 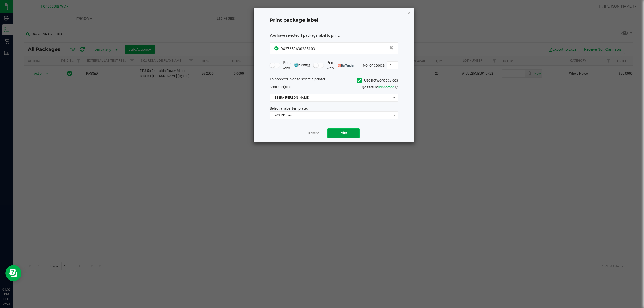 I want to click on span: In Sync, so click(x=277, y=48).